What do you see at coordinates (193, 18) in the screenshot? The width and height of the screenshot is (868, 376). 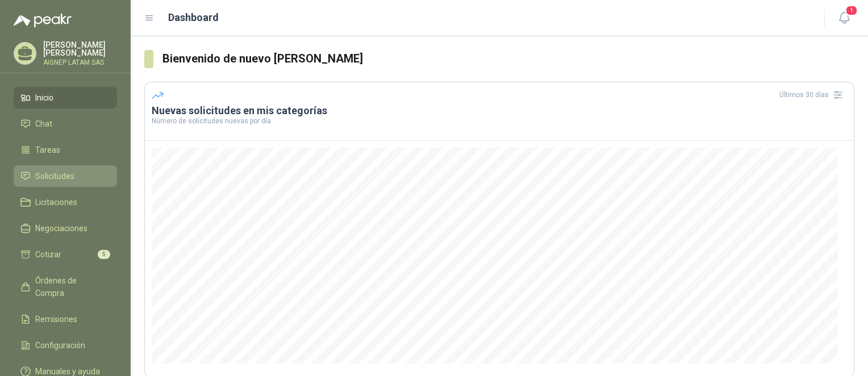 I see `h1: Dashboard` at bounding box center [193, 18].